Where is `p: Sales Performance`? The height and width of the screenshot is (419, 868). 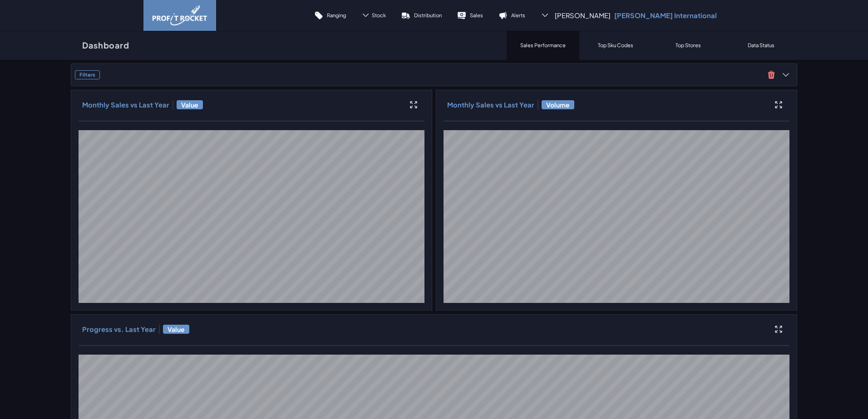
p: Sales Performance is located at coordinates (543, 45).